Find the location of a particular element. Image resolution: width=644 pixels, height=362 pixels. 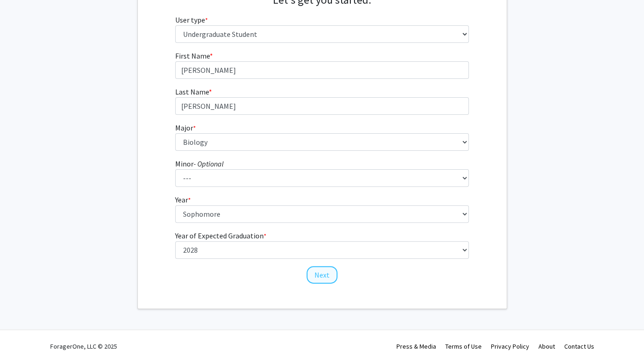

a: About is located at coordinates (547, 346).